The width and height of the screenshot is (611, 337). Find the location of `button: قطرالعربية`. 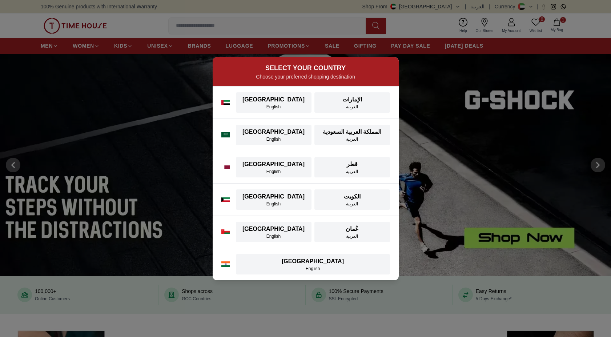

button: قطرالعربية is located at coordinates (352, 167).